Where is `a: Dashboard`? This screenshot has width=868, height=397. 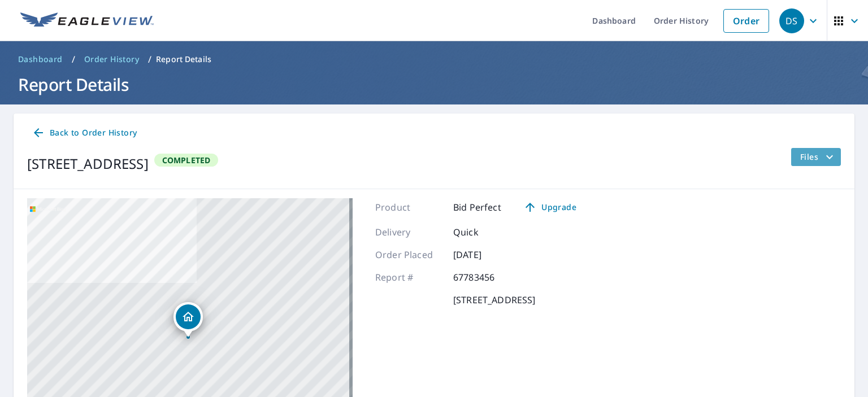
a: Dashboard is located at coordinates (40, 60).